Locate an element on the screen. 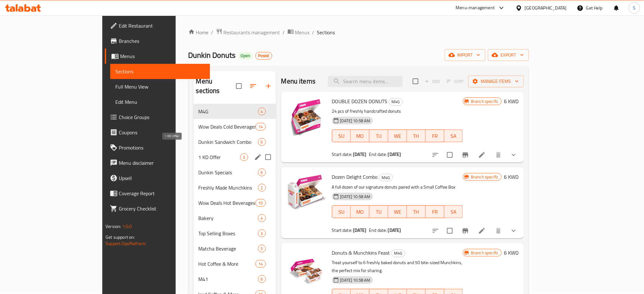 Image resolution: width=644 pixels, height=294 pixels. button: show more is located at coordinates (514, 231).